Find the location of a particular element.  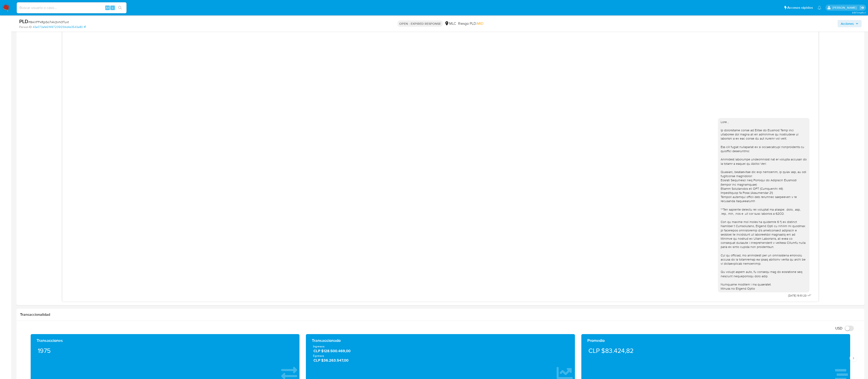

span: Riesgo PLD: is located at coordinates (471, 24).